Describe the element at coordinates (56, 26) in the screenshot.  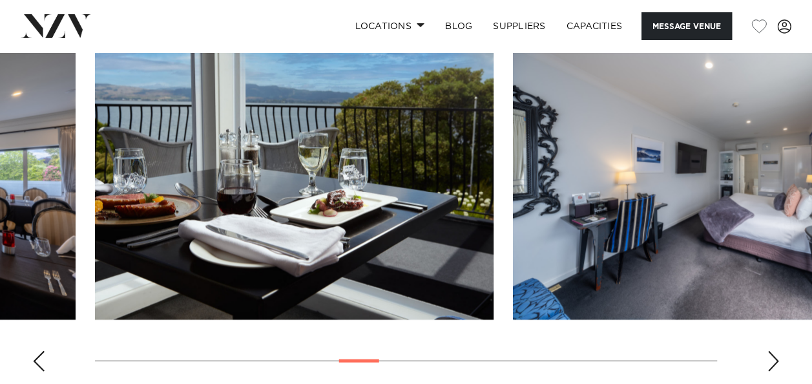
I see `img: nzv-logo.png` at that location.